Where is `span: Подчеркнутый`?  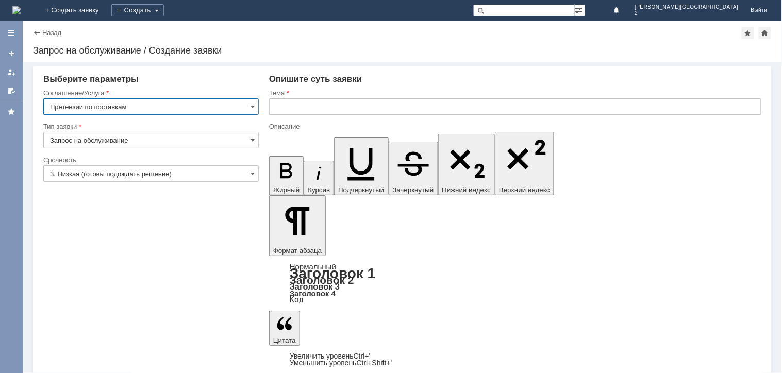
span: Подчеркнутый is located at coordinates (361, 190).